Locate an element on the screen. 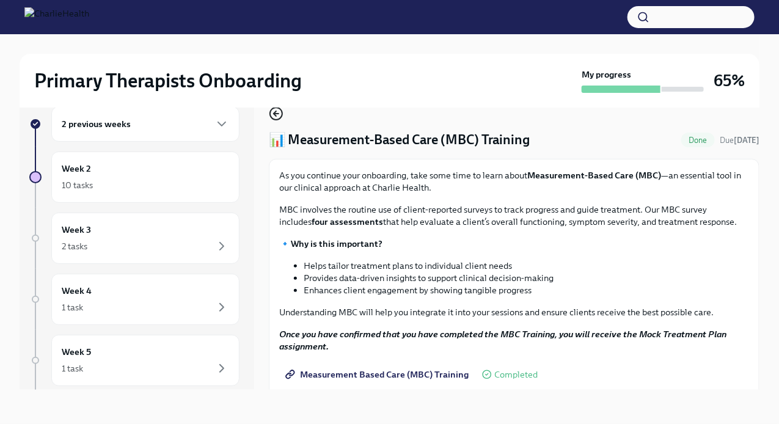 This screenshot has width=779, height=424. span: Due is located at coordinates (740, 140).